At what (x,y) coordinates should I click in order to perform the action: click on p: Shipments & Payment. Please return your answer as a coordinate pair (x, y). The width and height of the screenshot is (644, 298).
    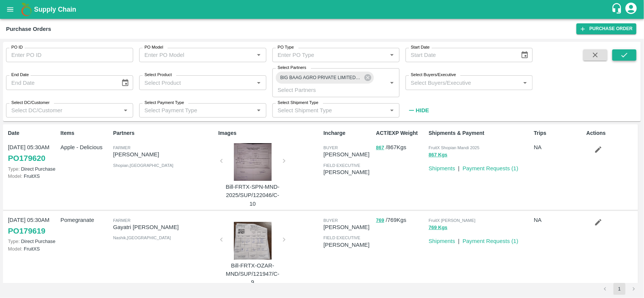
    Looking at the image, I should click on (479, 133).